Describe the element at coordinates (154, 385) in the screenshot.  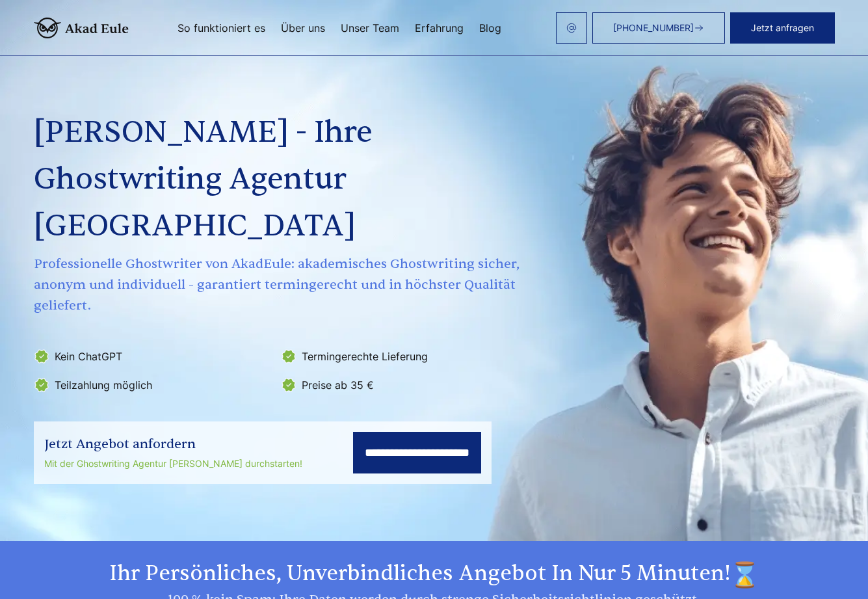
I see `li: Teilzahlung möglich` at that location.